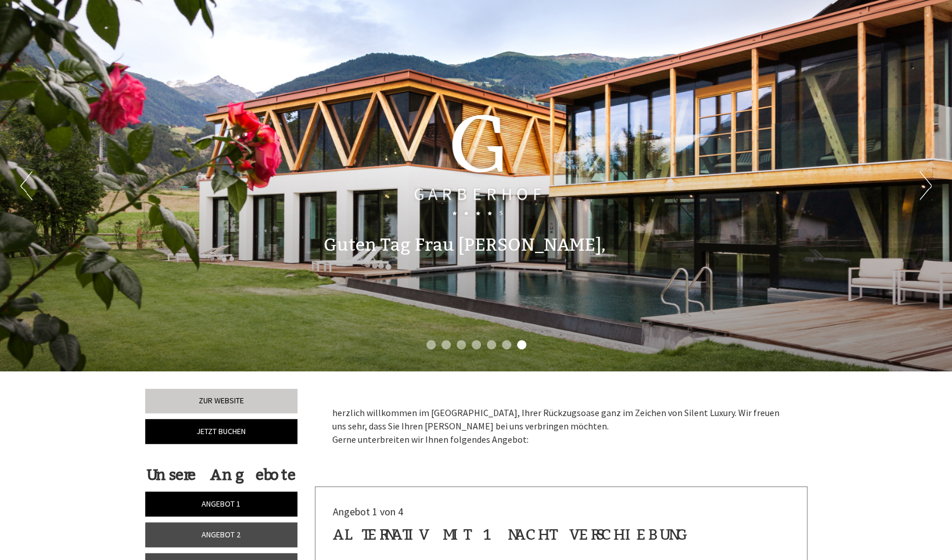  Describe the element at coordinates (221, 401) in the screenshot. I see `a: Zur Website` at that location.